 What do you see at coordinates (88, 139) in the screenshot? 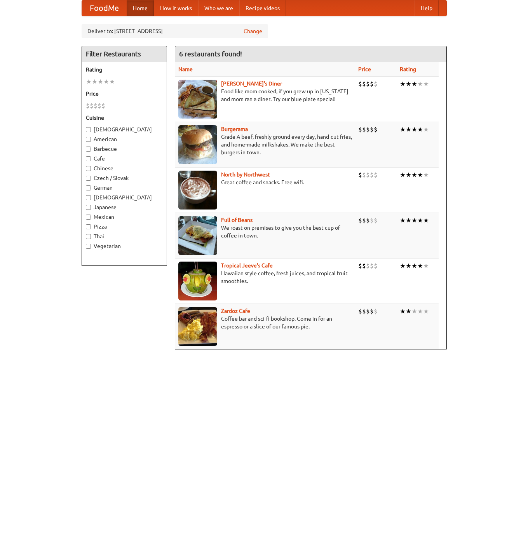
I see `input: American` at bounding box center [88, 139].